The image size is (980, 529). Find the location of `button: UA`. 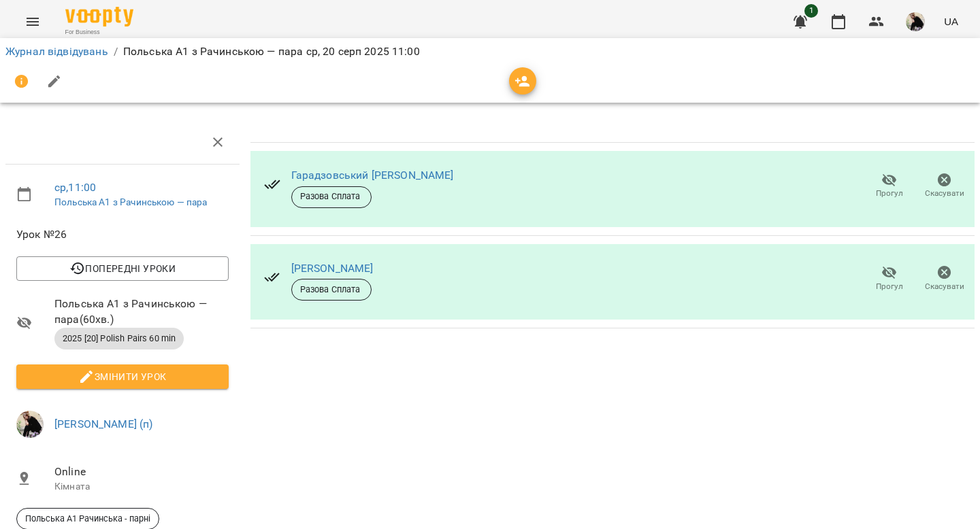

button: UA is located at coordinates (951, 21).